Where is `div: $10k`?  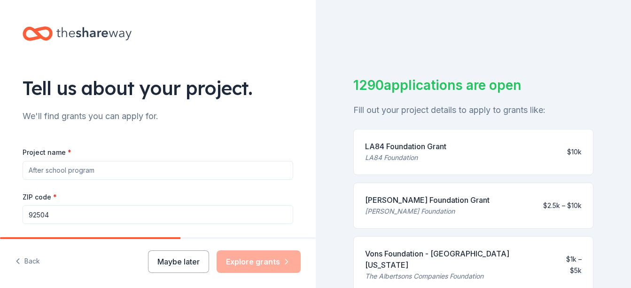
div: $10k is located at coordinates (574, 152).